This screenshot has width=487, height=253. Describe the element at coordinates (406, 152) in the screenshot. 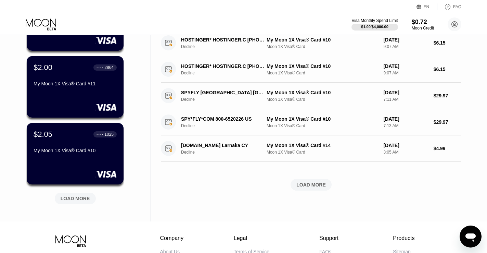

I see `div: 3:05 AM` at that location.